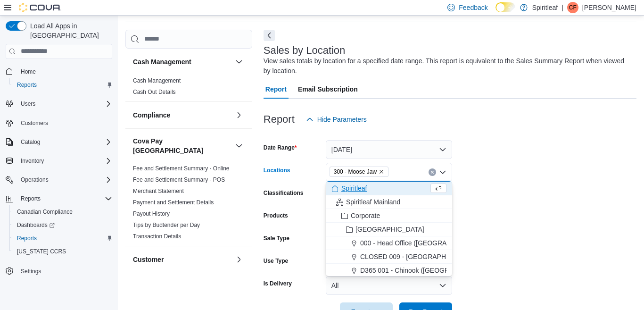  What do you see at coordinates (284, 193) in the screenshot?
I see `label: Classifications` at bounding box center [284, 193].